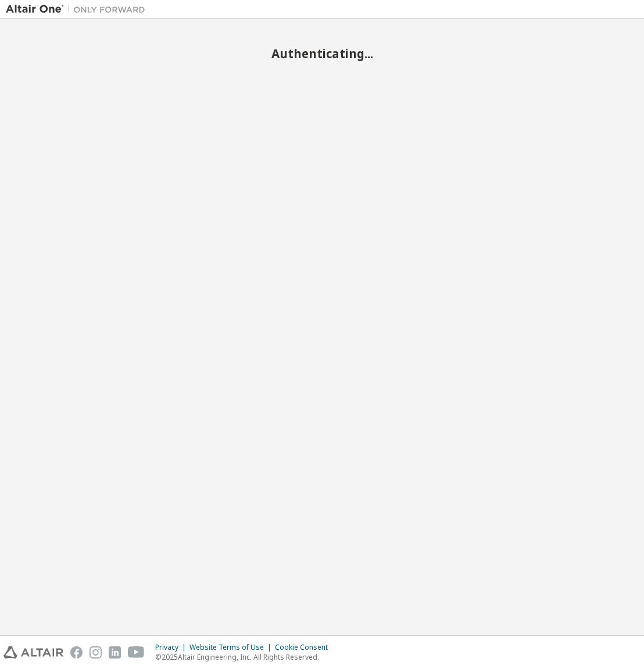 The width and height of the screenshot is (644, 669). What do you see at coordinates (136, 652) in the screenshot?
I see `img: youtube.svg` at bounding box center [136, 652].